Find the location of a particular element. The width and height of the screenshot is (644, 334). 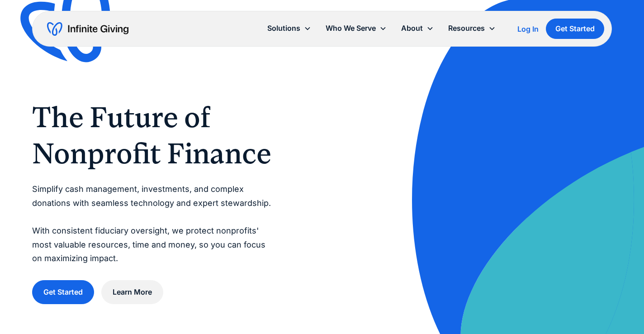

a: Learn More is located at coordinates (132, 291).